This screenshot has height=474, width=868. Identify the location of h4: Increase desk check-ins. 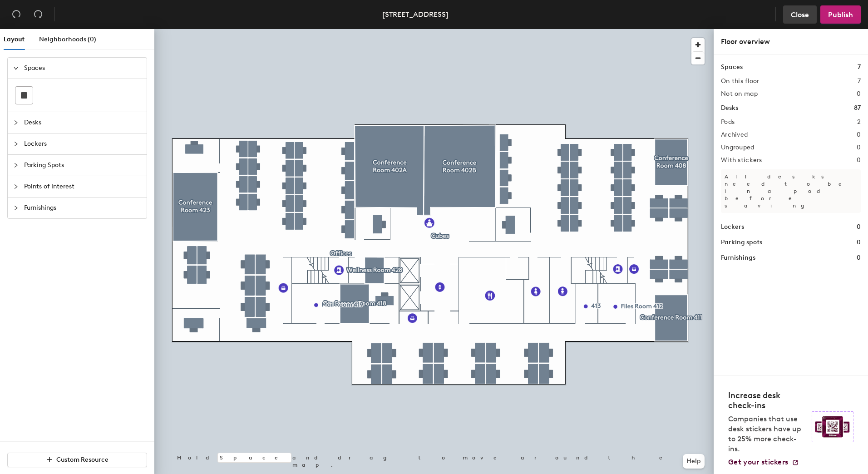
(767, 400).